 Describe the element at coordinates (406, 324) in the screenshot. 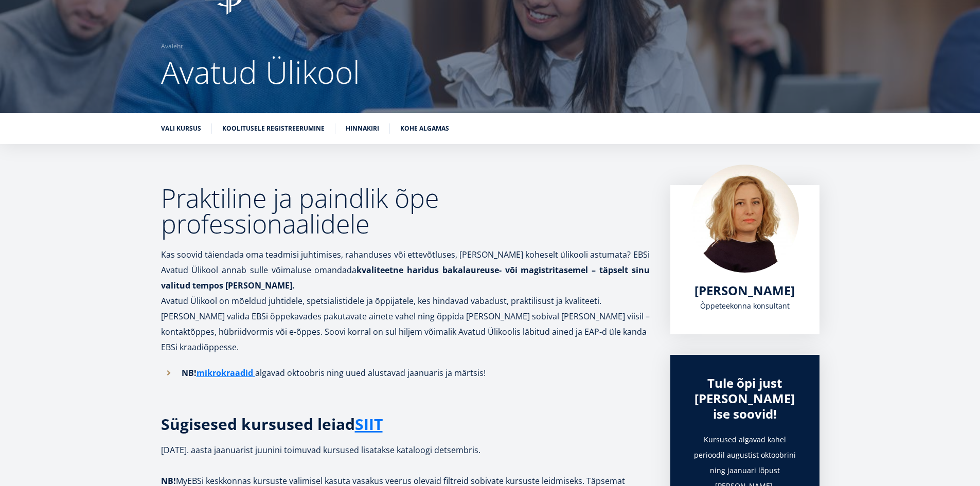

I see `p: Avatud Ülikool on mõeldud juhtidele, spetsialistidele ja õppijatele, kes hindavad vabadust, prakt...` at that location.